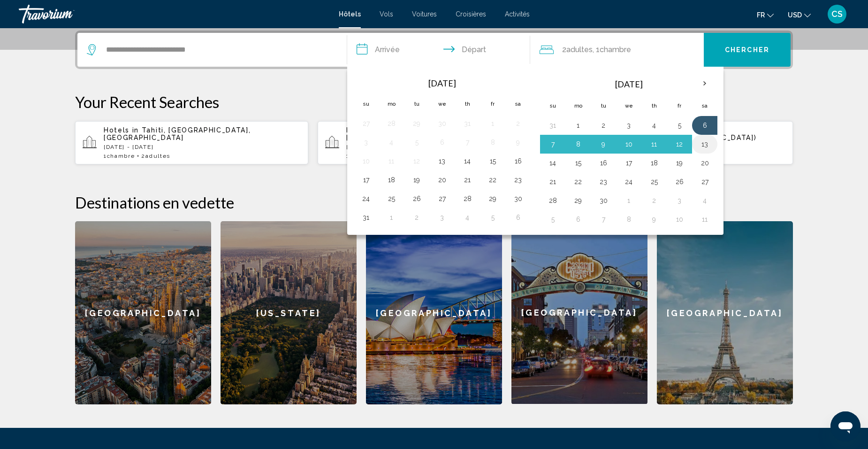 Image resolution: width=868 pixels, height=449 pixels. What do you see at coordinates (518, 143) in the screenshot?
I see `button: Day 9` at bounding box center [518, 143].